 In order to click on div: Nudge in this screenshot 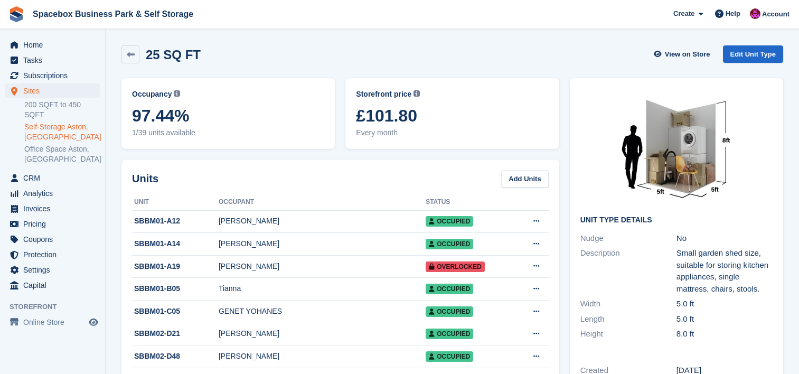, I will do `click(629, 238)`.